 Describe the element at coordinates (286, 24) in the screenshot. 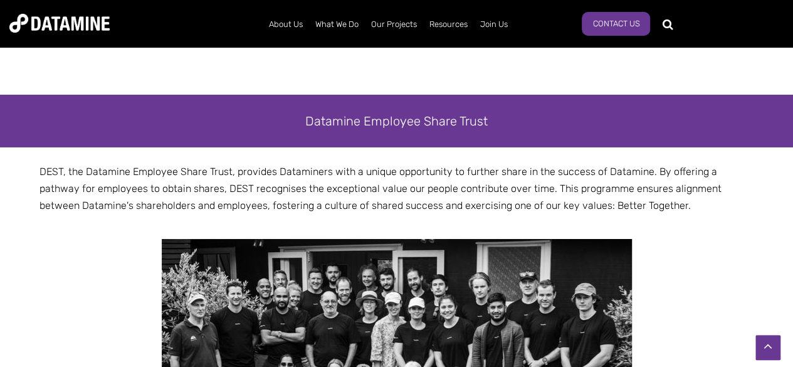

I see `a: About Us` at that location.